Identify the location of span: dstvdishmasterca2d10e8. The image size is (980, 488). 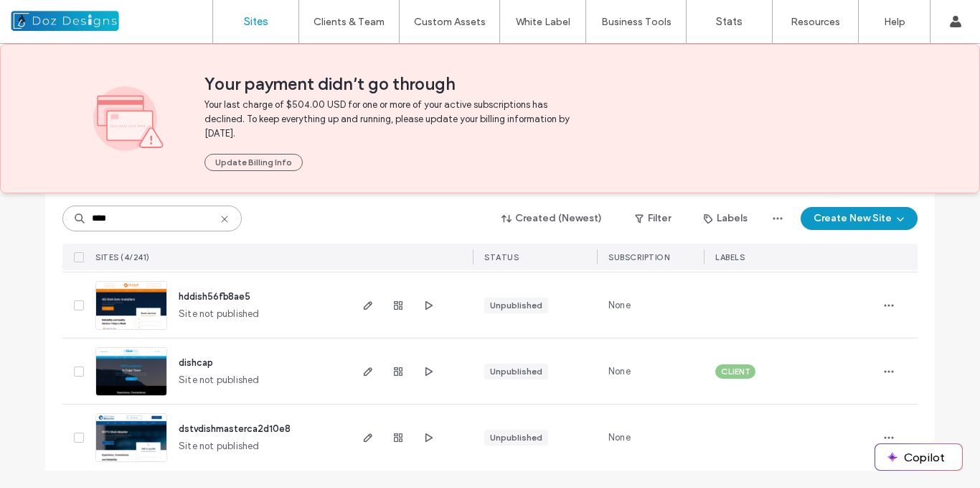
(235, 428).